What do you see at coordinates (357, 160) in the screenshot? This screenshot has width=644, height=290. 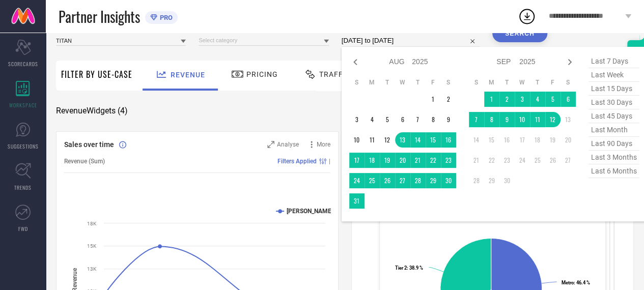 I see `td: Sun Aug 17 2025` at bounding box center [357, 160].